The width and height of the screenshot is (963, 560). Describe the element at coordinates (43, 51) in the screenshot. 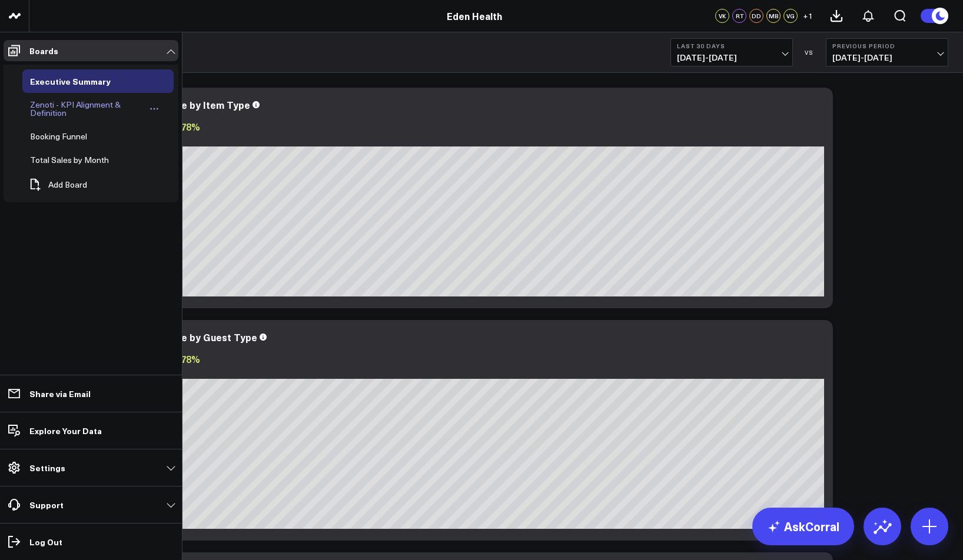

I see `p: Boards` at that location.